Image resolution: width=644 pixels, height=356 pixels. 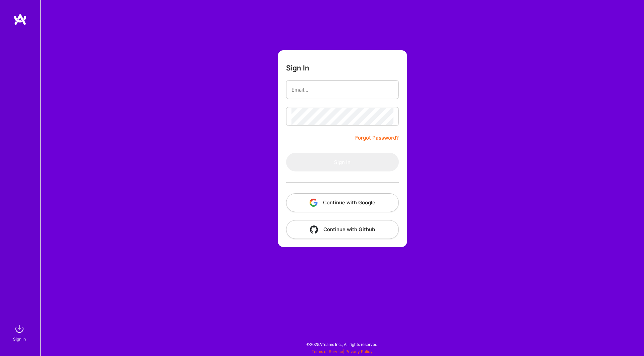 I want to click on h3: Sign In, so click(x=297, y=68).